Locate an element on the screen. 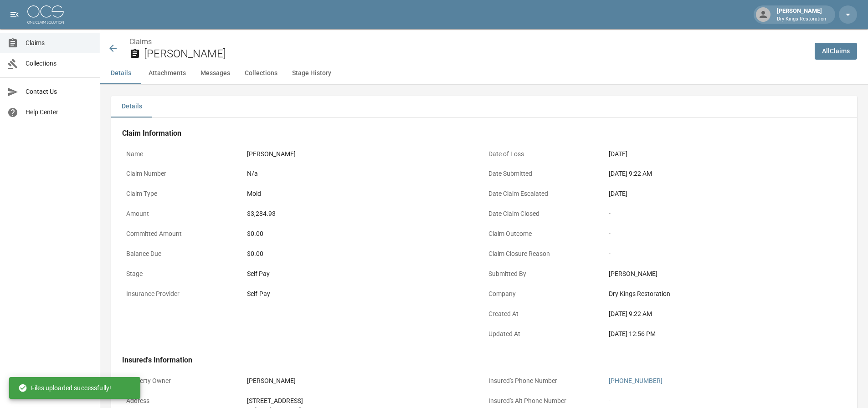 The width and height of the screenshot is (868, 408). p: Property Owner is located at coordinates (182, 381).